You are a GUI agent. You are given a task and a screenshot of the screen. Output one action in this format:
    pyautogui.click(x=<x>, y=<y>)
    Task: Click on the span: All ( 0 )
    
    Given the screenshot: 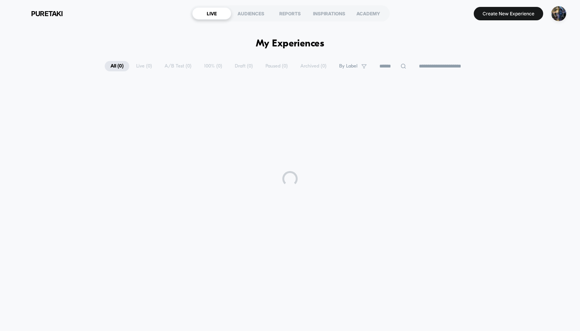 What is the action you would take?
    pyautogui.click(x=117, y=66)
    